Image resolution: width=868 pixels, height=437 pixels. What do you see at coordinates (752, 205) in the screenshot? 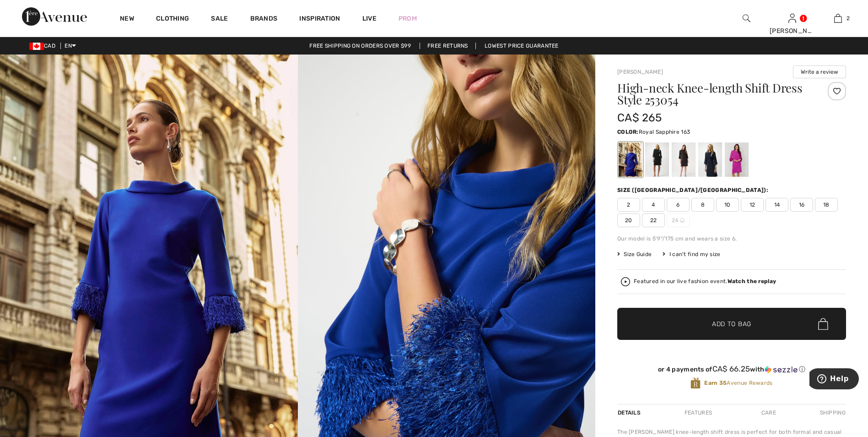
I see `span: 12` at bounding box center [752, 205].